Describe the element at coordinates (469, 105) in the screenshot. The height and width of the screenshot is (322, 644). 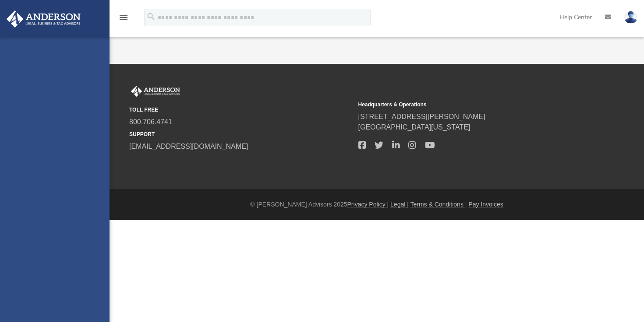
I see `small: Headquarters & Operations` at that location.